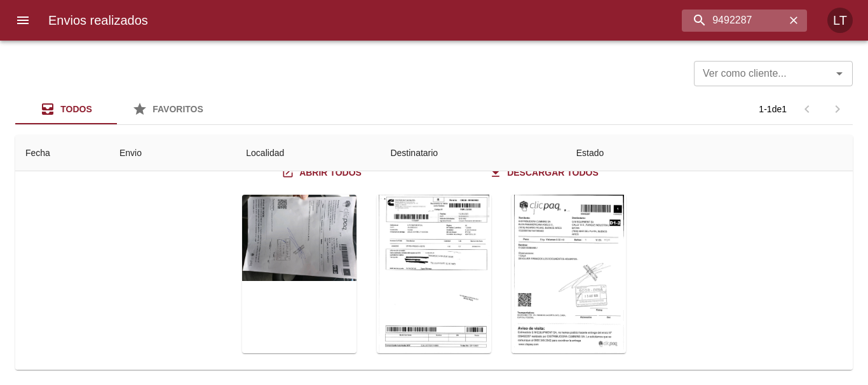 The image size is (868, 385). Describe the element at coordinates (545, 172) in the screenshot. I see `a: Descargar todos` at that location.